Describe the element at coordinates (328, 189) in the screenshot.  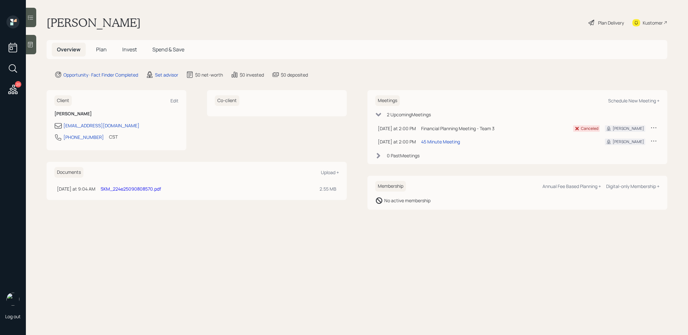
I see `div: 2.55 MB` at that location.